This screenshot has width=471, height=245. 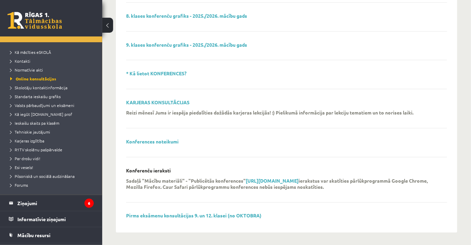 I want to click on span: Kontakti, so click(x=20, y=61).